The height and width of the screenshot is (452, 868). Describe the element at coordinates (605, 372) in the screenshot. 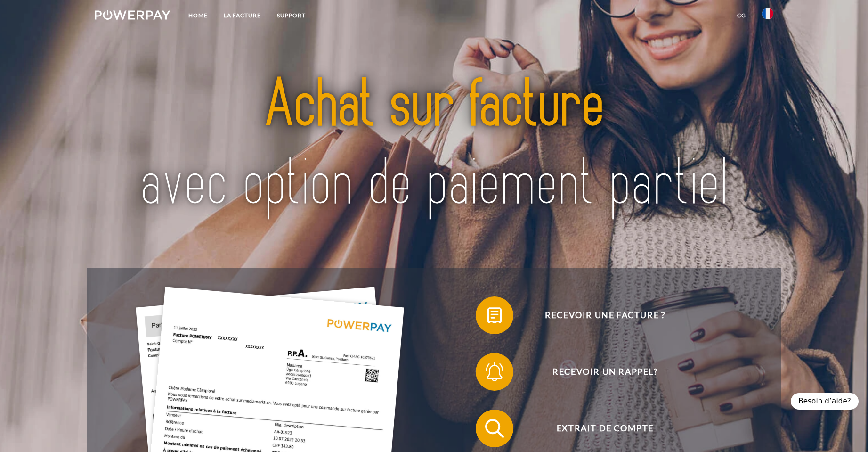

I see `span: Recevoir un rappel?` at that location.